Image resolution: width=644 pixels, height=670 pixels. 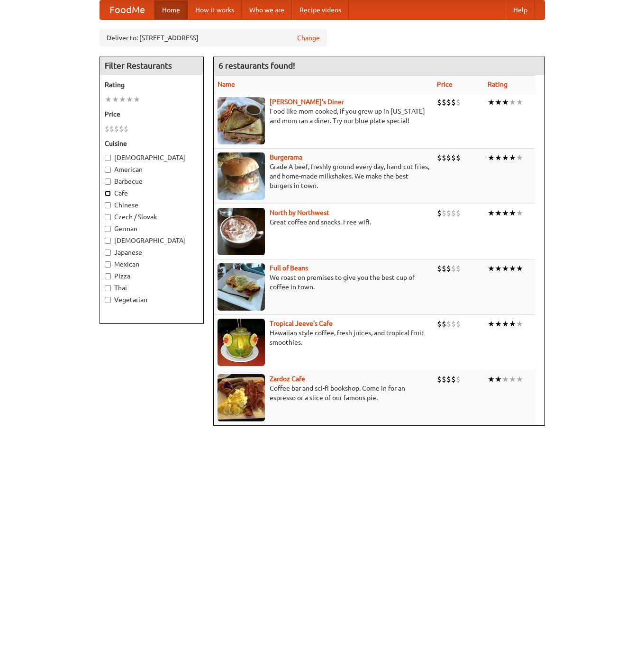 I want to click on a: Home, so click(x=171, y=10).